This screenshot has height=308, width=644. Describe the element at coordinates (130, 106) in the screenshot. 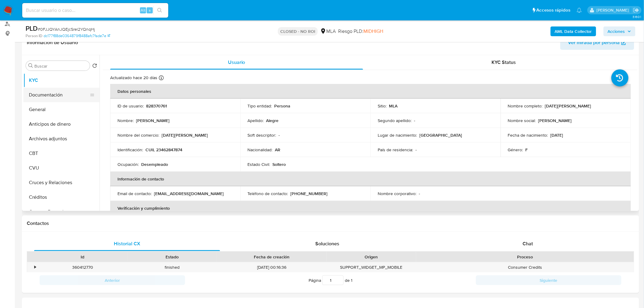

I see `p: ID de usuario :` at that location.